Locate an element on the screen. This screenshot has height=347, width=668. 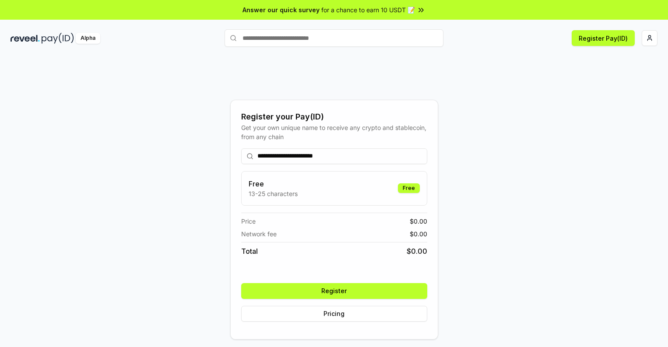
img: reveel_dark is located at coordinates (25, 38).